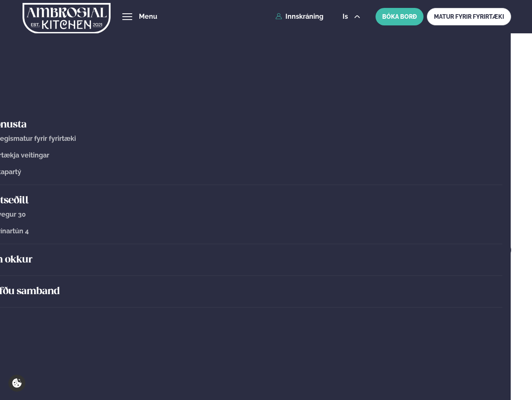 This screenshot has width=532, height=400. What do you see at coordinates (399, 17) in the screenshot?
I see `button: BÓKA BORÐ` at bounding box center [399, 17].